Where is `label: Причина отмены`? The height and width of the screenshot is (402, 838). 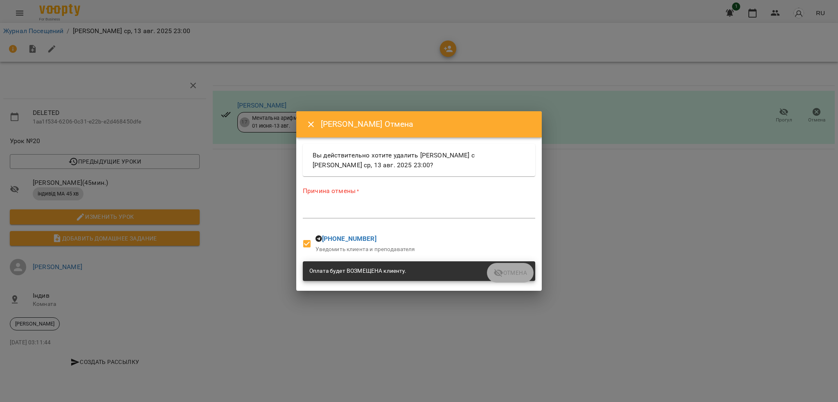 label: Причина отмены is located at coordinates (419, 191).